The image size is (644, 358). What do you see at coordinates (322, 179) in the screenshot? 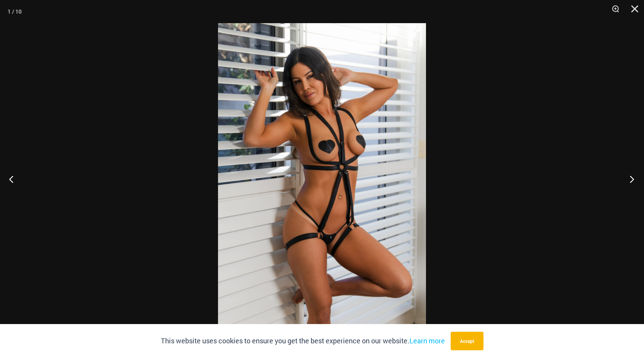
I see `img: Truth or Dare Black 1905 Bodysuit 611 Micro 07` at bounding box center [322, 179].